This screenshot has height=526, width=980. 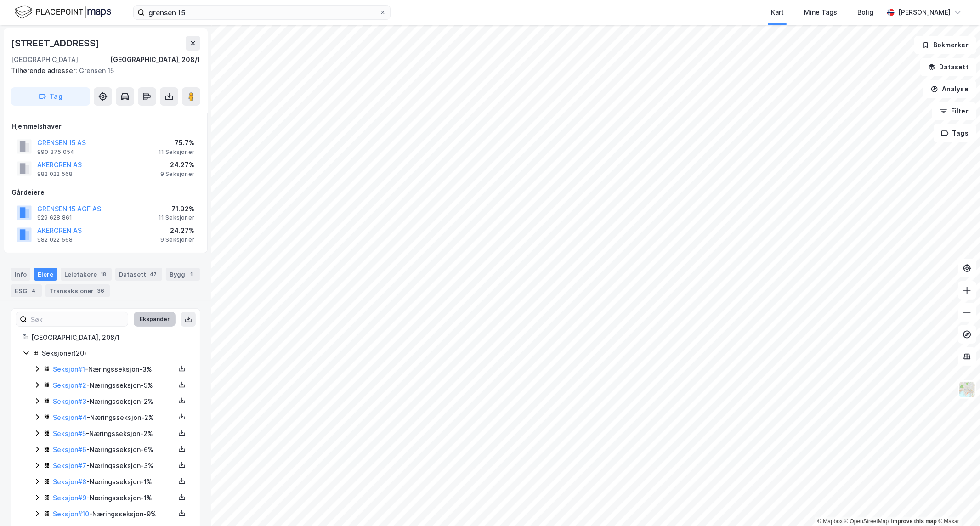 What do you see at coordinates (45, 70) in the screenshot?
I see `span: Tilhørende adresser:` at bounding box center [45, 70].